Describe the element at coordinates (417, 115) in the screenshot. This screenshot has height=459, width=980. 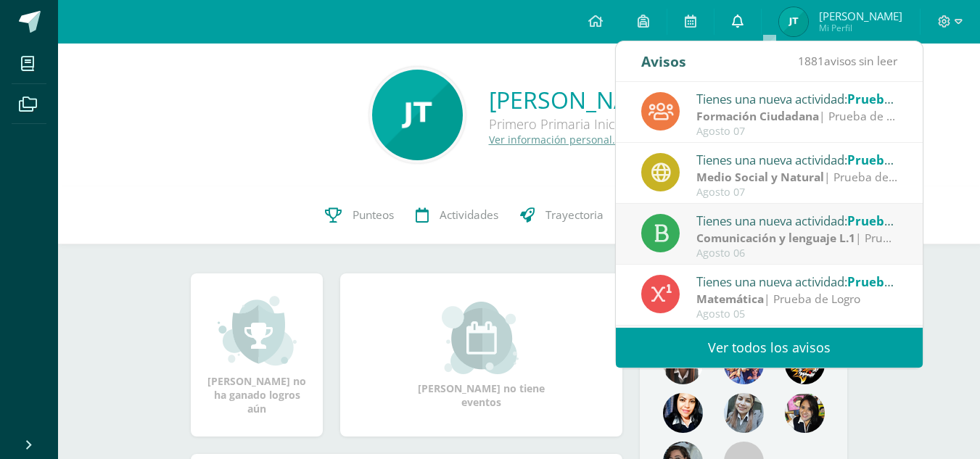
I see `img: 2d326e36765519415b9cdbc277af6f15.png` at that location.